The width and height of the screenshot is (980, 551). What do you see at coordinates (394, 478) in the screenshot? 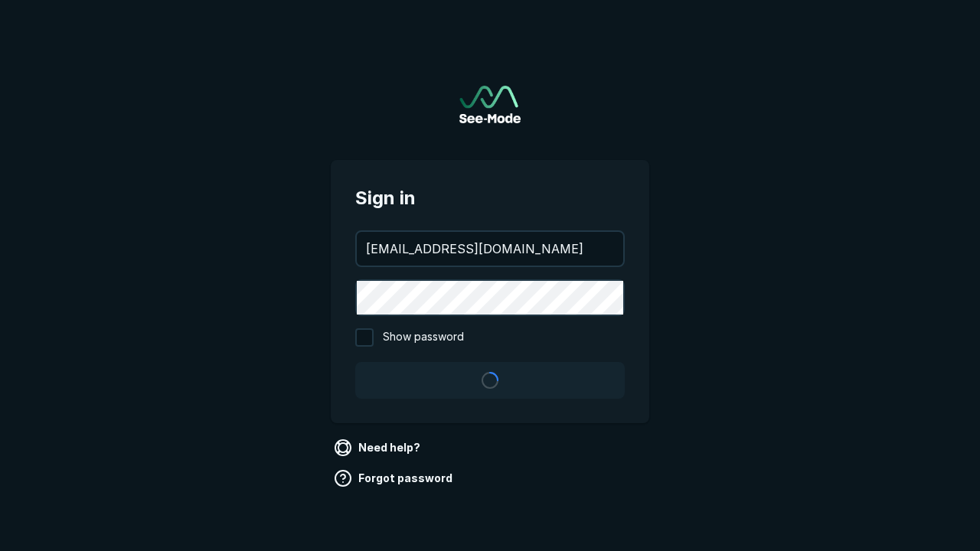
I see `a: Forgot password` at bounding box center [394, 478].